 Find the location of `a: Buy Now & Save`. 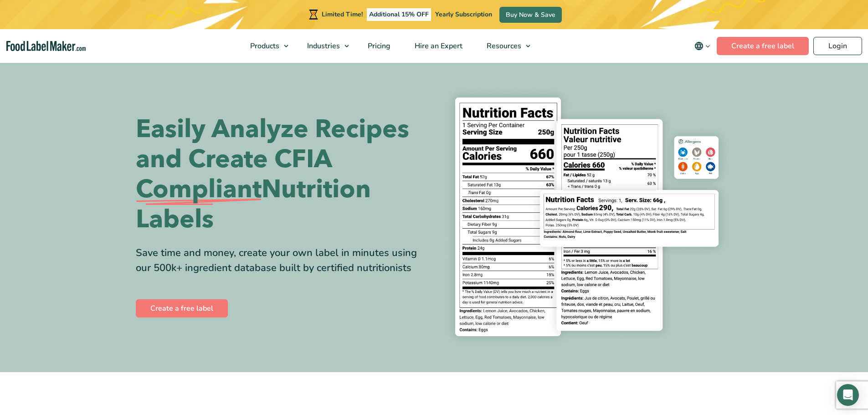

a: Buy Now & Save is located at coordinates (530, 14).